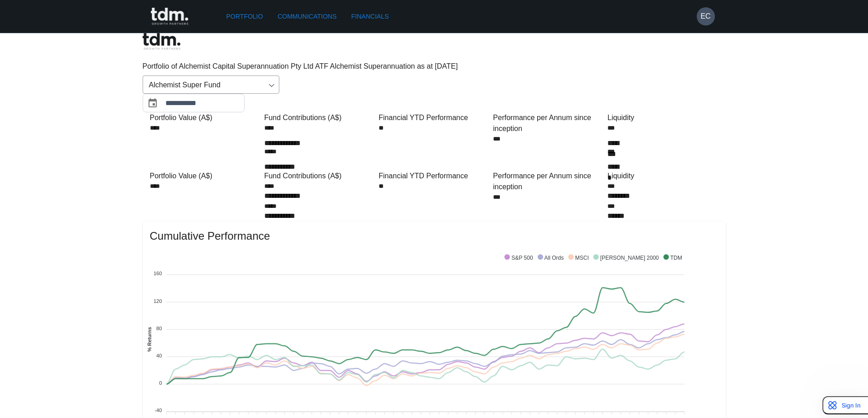  Describe the element at coordinates (245, 17) in the screenshot. I see `a: Portfolio` at that location.